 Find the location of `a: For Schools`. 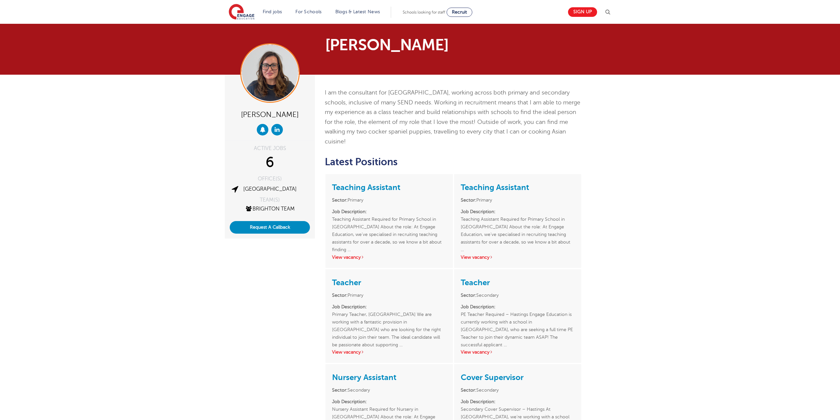

a: For Schools is located at coordinates (308, 12).